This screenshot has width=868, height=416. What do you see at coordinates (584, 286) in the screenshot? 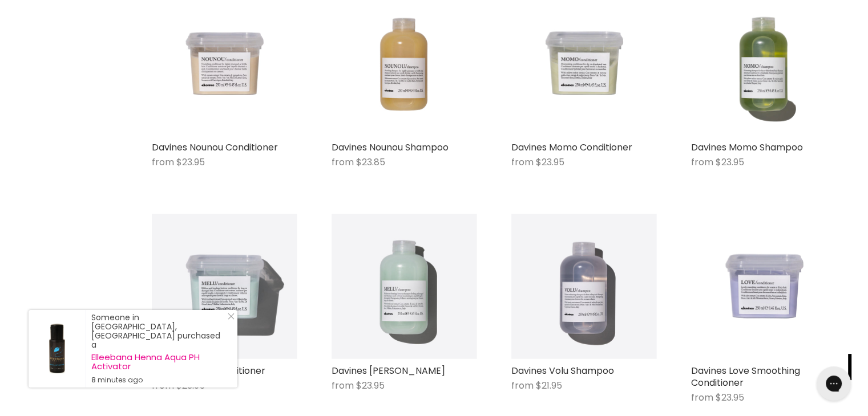
I see `img: Davines Volu Shampoo` at bounding box center [584, 286].